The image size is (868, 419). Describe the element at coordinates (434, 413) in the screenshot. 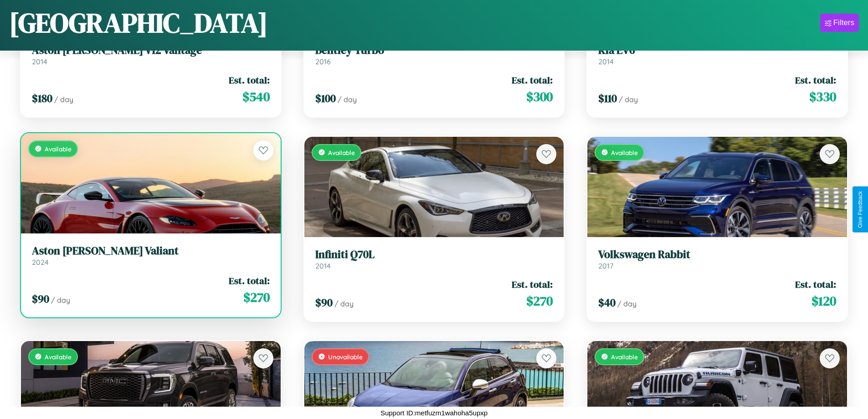

I see `p: Support ID: metfuzm1wahoha5upxp` at that location.